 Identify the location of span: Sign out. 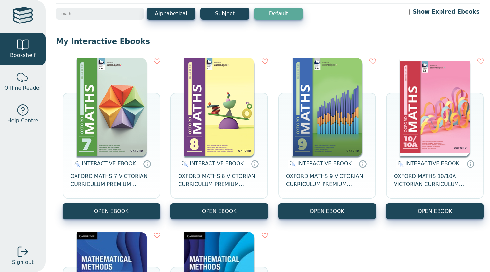
(23, 262).